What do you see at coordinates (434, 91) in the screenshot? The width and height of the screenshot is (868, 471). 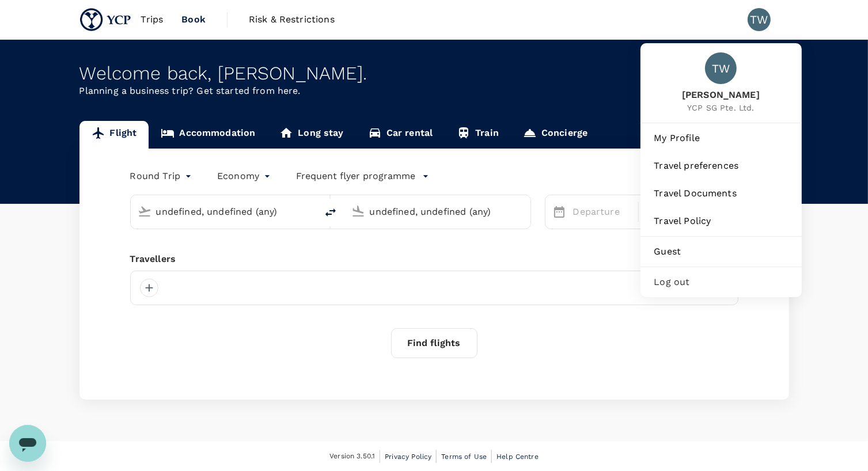 I see `p: Planning a business trip? Get started from here.` at bounding box center [434, 91].